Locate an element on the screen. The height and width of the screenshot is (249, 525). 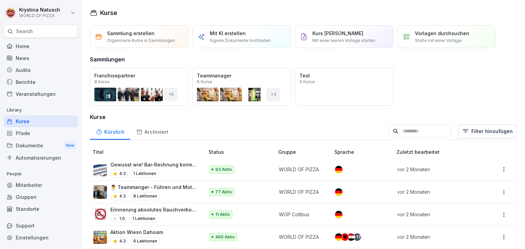
a: Test0 Kurse is located at coordinates (344, 87).